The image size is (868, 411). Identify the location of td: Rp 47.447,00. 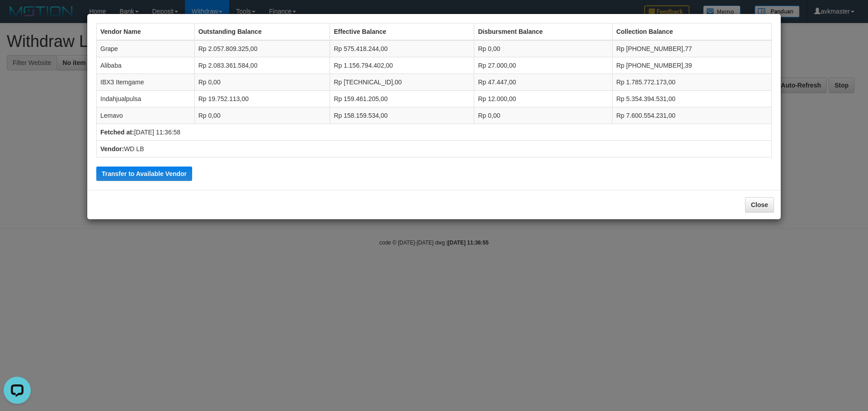
(543, 82).